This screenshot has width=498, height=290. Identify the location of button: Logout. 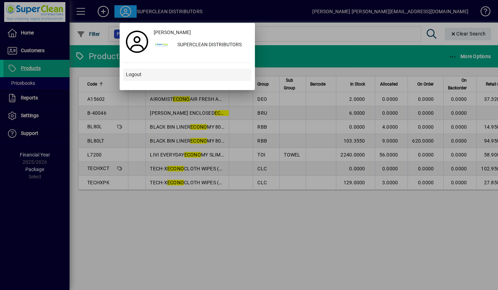
(187, 75).